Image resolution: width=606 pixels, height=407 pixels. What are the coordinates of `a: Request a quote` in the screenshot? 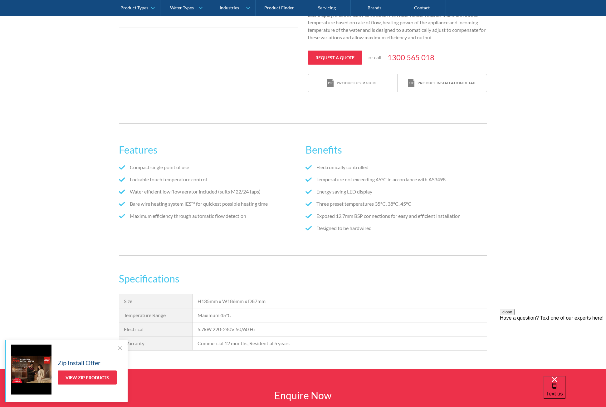 It's located at (335, 57).